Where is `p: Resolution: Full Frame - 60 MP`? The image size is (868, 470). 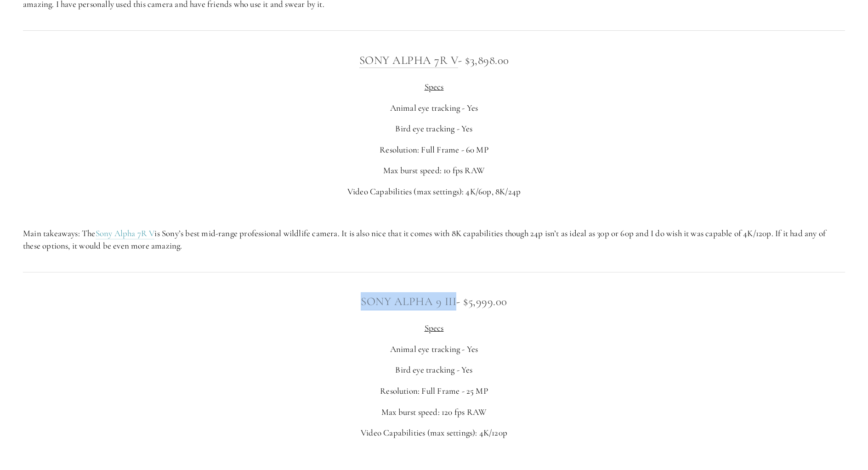
p: Resolution: Full Frame - 60 MP is located at coordinates (434, 149).